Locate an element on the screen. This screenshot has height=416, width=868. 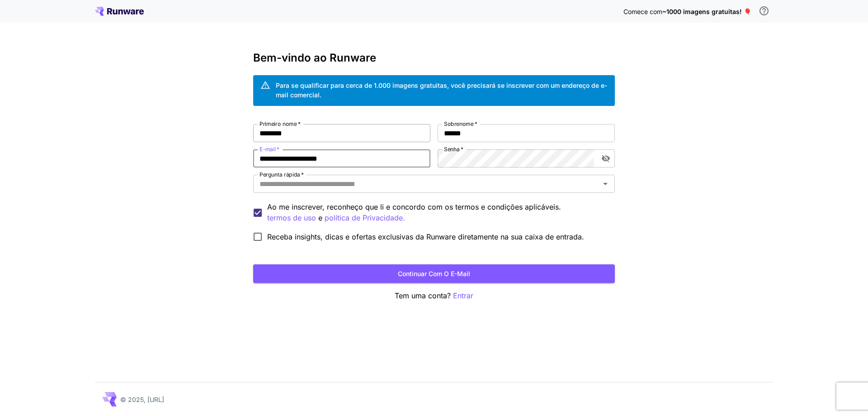
font: Comece com is located at coordinates (643, 11).